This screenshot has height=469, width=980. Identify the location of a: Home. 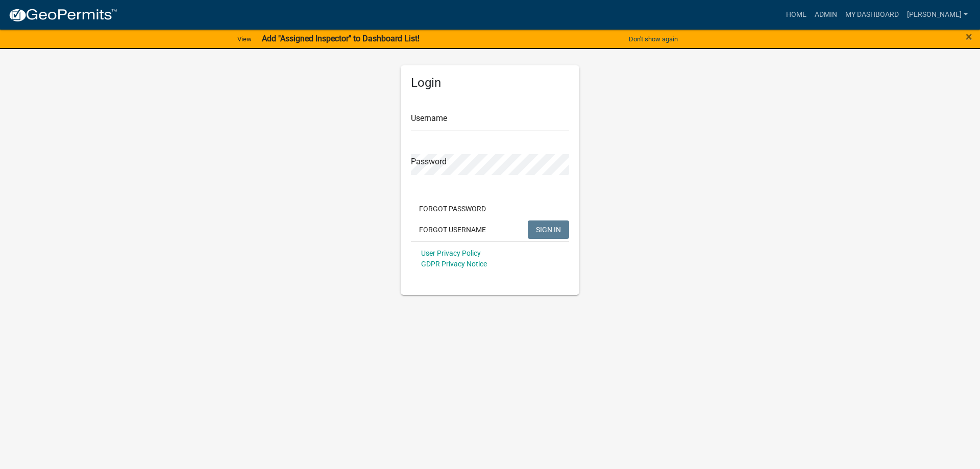
(797, 15).